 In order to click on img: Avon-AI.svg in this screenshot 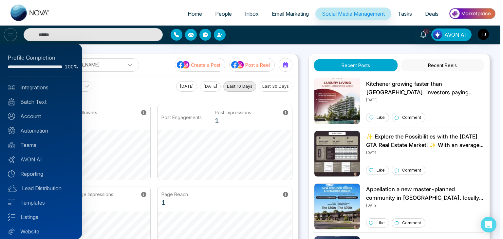, I will do `click(11, 160)`.